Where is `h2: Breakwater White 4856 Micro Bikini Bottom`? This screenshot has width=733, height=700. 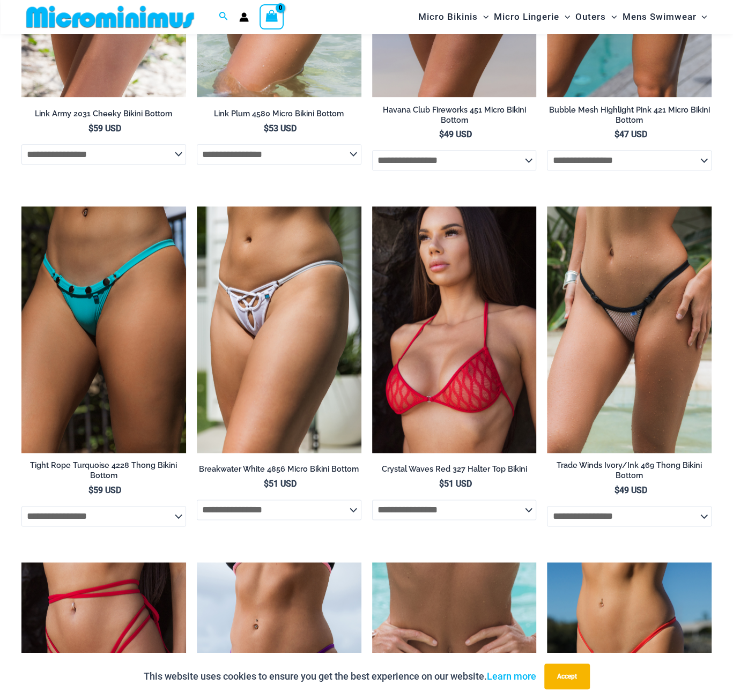
h2: Breakwater White 4856 Micro Bikini Bottom is located at coordinates (279, 469).